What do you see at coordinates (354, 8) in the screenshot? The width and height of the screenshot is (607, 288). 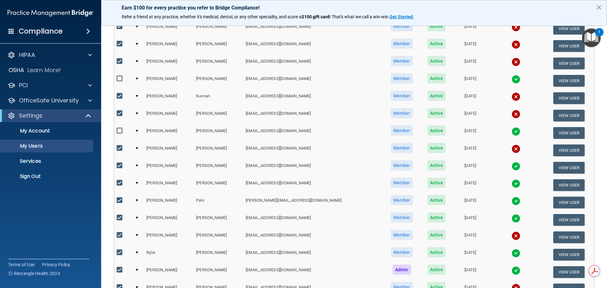 I see `p: Earn $100 for every practice you refer to Bridge Compliance!` at bounding box center [354, 8].